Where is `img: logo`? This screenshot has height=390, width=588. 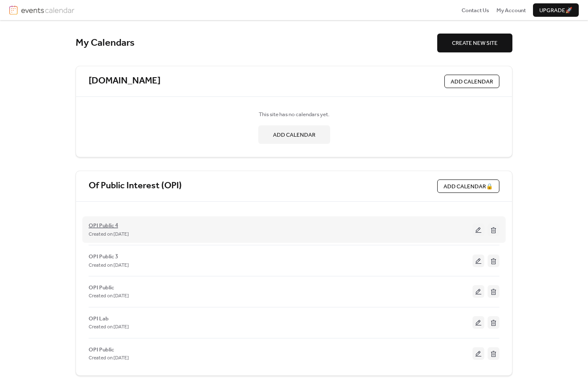 img: logo is located at coordinates (13, 10).